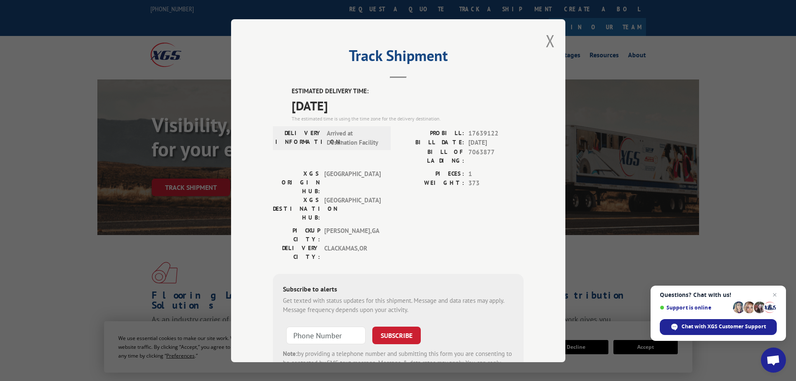 This screenshot has height=381, width=796. I want to click on span: Support is online, so click(695, 307).